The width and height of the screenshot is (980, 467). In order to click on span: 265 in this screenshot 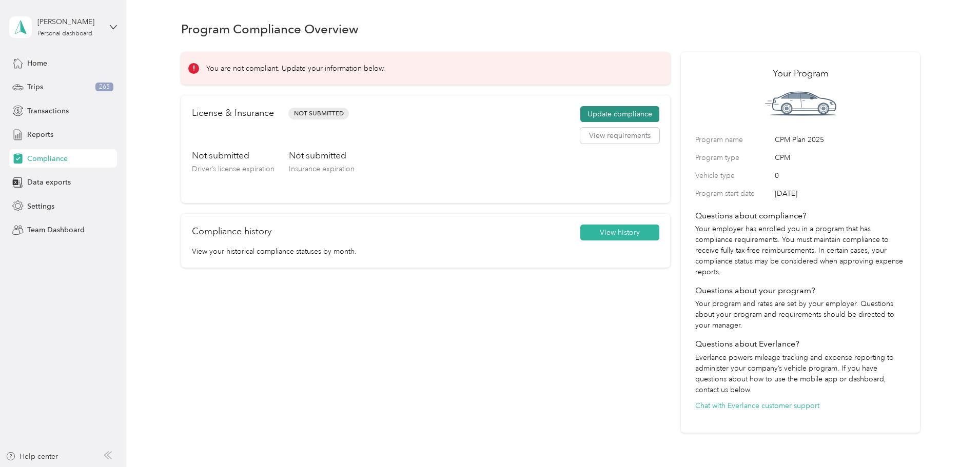, I will do `click(104, 87)`.